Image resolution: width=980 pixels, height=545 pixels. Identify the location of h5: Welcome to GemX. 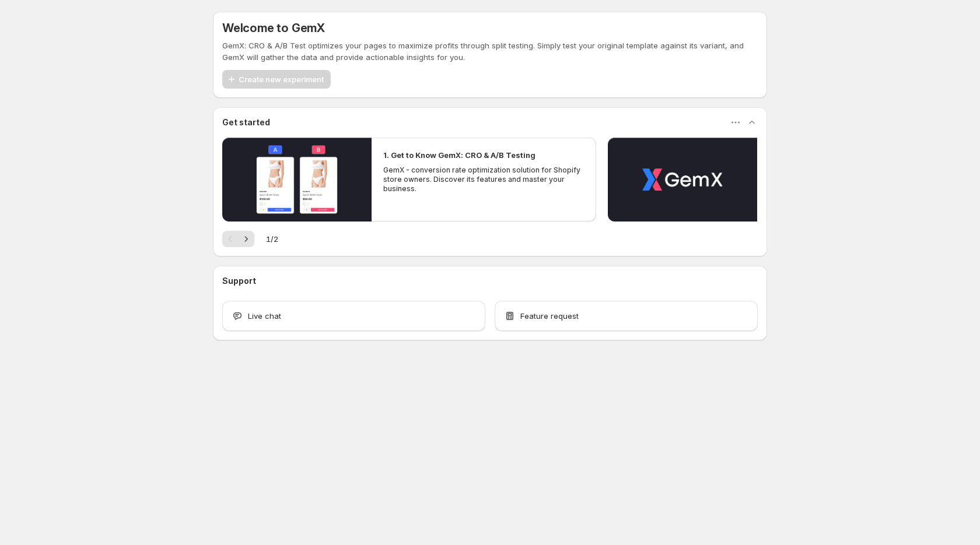
(273, 28).